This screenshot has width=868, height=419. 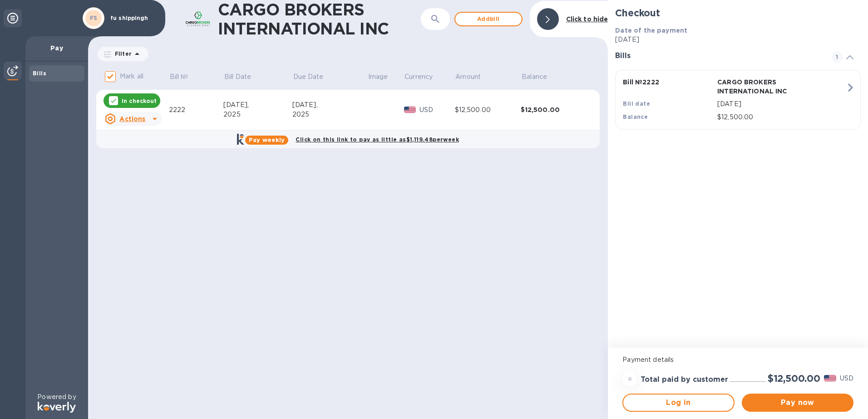 I want to click on b: Date of the payment, so click(x=651, y=30).